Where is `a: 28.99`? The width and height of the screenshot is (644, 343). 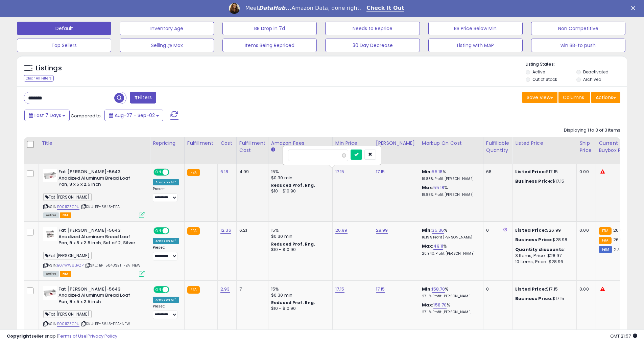 a: 28.99 is located at coordinates (382, 230).